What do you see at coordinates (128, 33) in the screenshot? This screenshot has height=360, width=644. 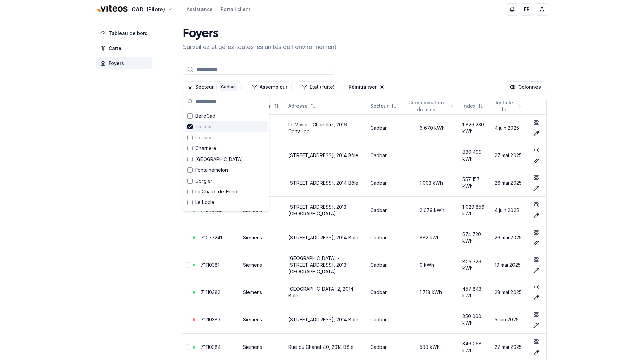 I see `span: Tableau de bord` at bounding box center [128, 33].